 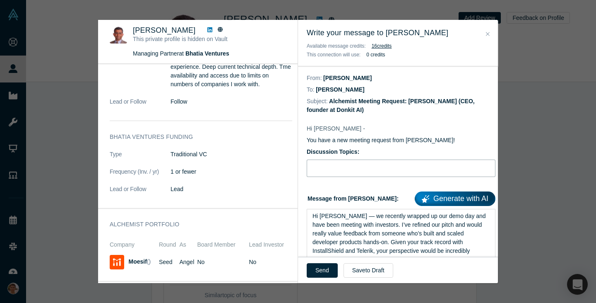 I want to click on label: Discussion Topics:, so click(x=401, y=152).